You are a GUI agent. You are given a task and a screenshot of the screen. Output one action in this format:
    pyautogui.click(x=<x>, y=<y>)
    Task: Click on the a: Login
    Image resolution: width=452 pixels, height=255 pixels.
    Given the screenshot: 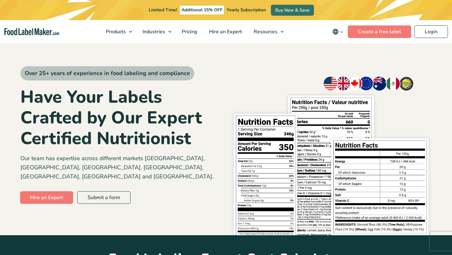 What is the action you would take?
    pyautogui.click(x=431, y=32)
    